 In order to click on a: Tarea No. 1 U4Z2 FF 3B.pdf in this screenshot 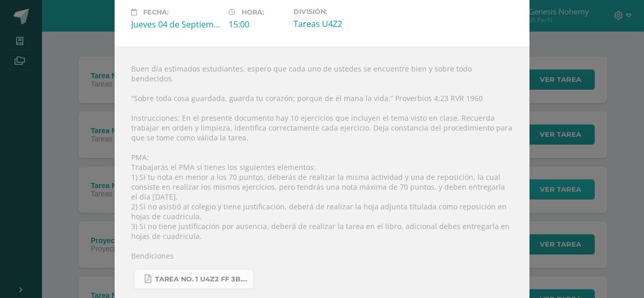, I will do `click(194, 279)`.